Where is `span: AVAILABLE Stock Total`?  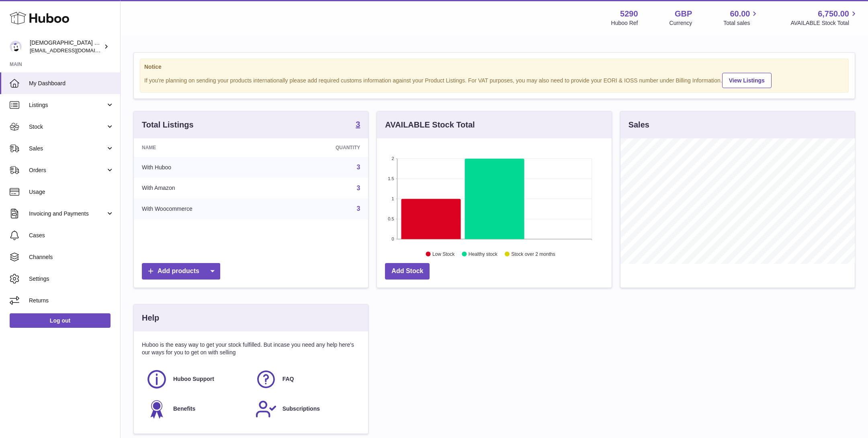
span: AVAILABLE Stock Total is located at coordinates (824, 23).